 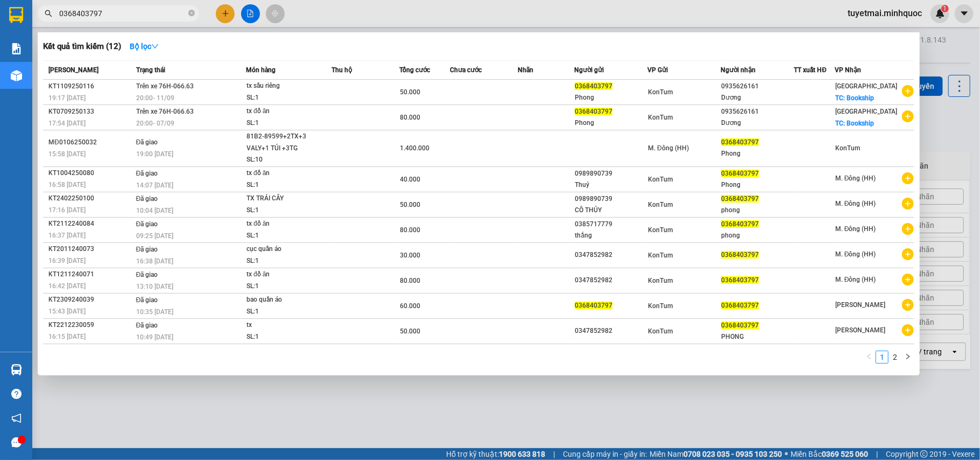 What do you see at coordinates (287, 142) in the screenshot?
I see `div: 81B2-89599+2TX+3 VALY+1 TÚI +3TG` at bounding box center [287, 142].